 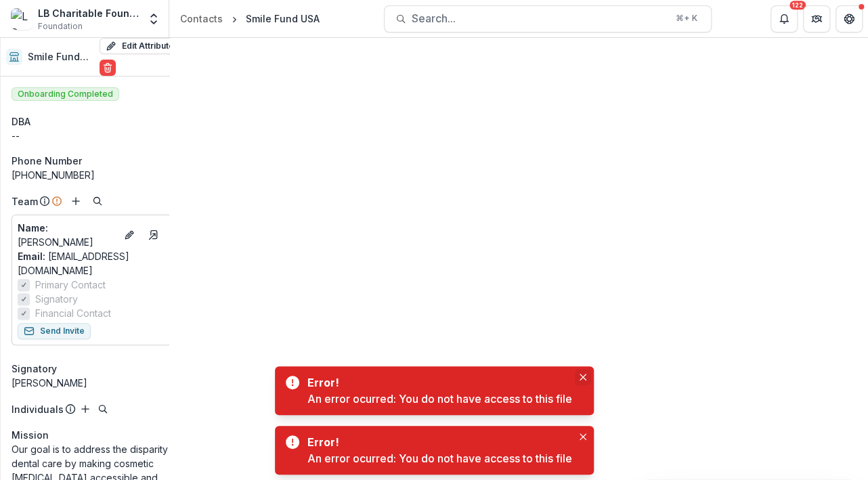 What do you see at coordinates (65, 94) in the screenshot?
I see `span: Onboarding Completed` at bounding box center [65, 94].